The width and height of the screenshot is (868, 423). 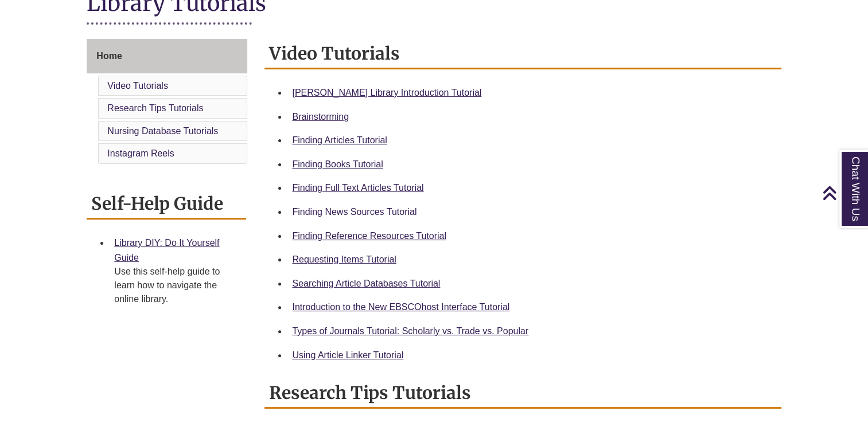 What do you see at coordinates (410, 331) in the screenshot?
I see `a: Types of Journals Tutorial: Scholarly vs. Trade vs. Popular` at bounding box center [410, 331].